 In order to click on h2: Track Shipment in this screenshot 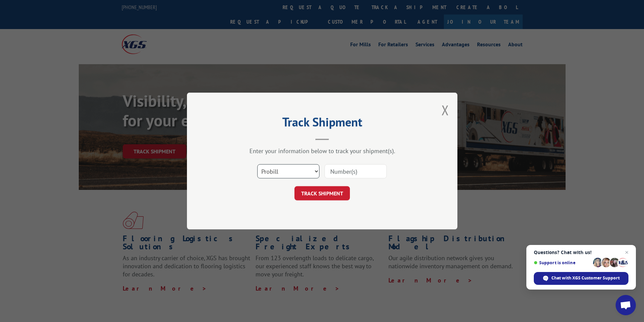, I will do `click(322, 124)`.